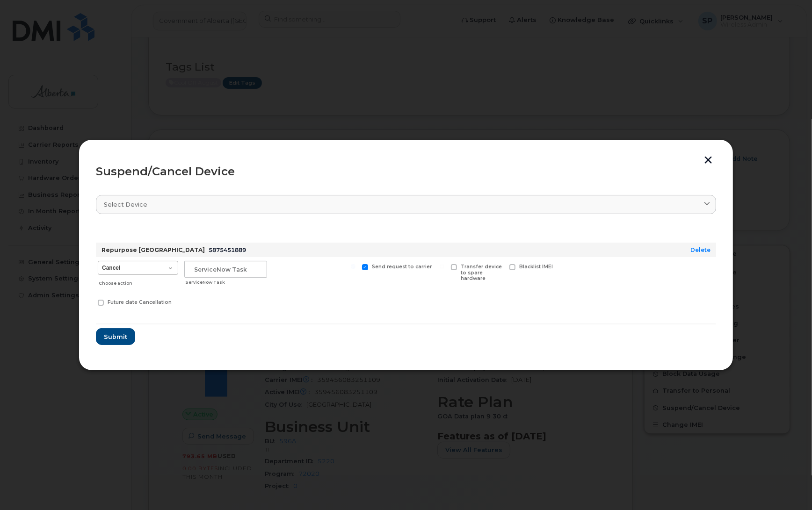  I want to click on a: Delete, so click(700, 249).